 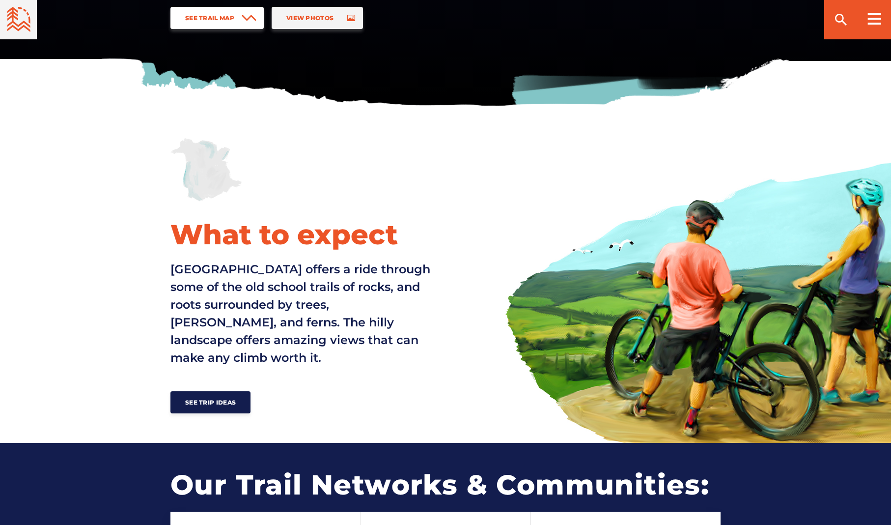 I want to click on ion-icon: search, so click(x=841, y=20).